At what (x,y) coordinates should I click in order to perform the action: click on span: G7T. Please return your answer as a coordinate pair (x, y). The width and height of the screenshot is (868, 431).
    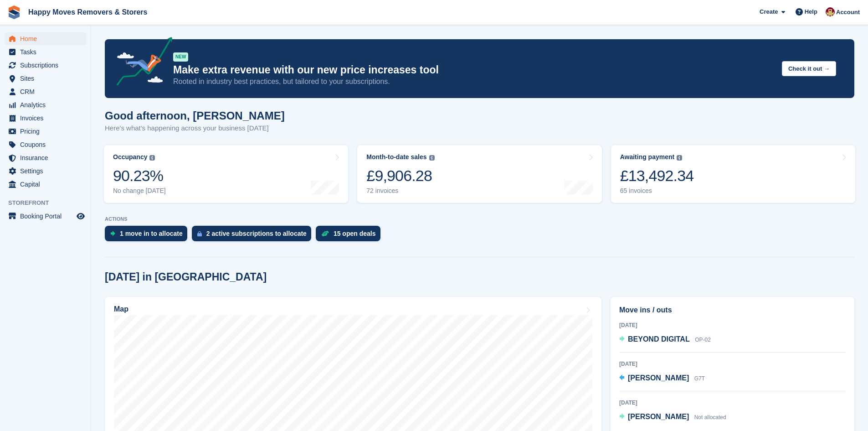
    Looking at the image, I should click on (699, 379).